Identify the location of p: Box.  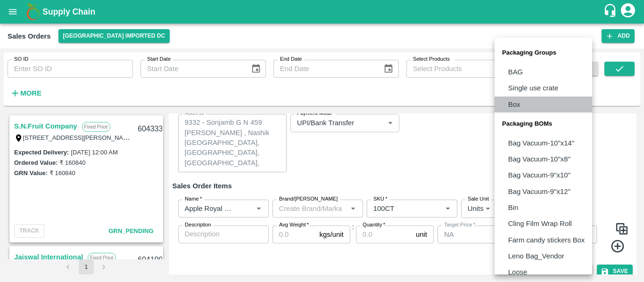
(515, 105).